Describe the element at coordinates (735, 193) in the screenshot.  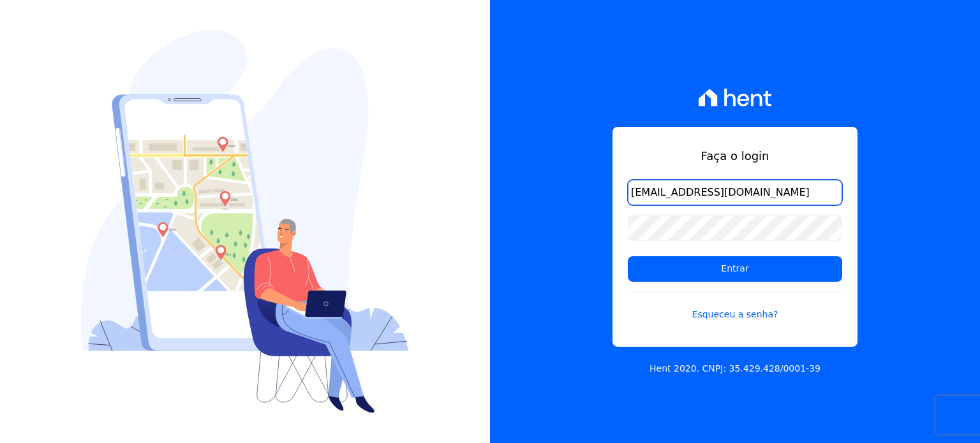
I see `input: Email` at that location.